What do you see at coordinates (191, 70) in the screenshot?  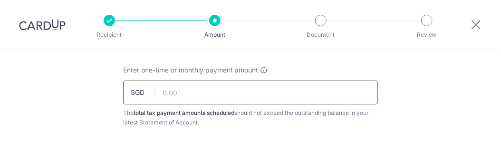 I see `span: Enter one-time or monthly payment amount` at bounding box center [191, 70].